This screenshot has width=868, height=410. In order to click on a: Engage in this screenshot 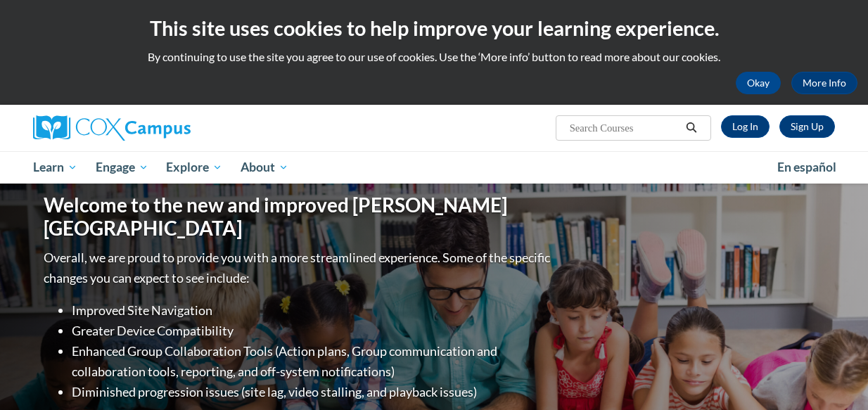, I will do `click(122, 168)`.